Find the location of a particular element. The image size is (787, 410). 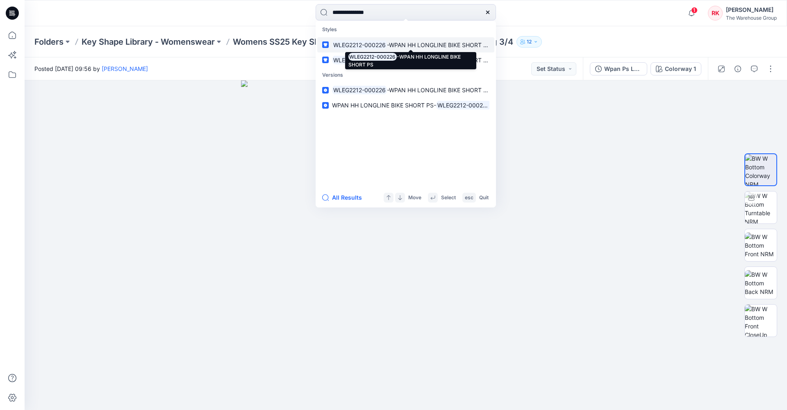

button: Wpan Ps Long Legging-WLEG2211-000188 is located at coordinates (619, 69).